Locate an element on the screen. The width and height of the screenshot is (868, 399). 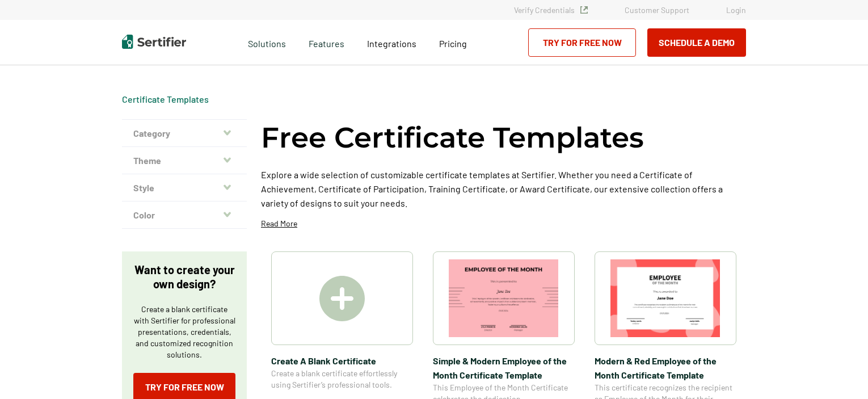
a: Verify Credentials is located at coordinates (551, 10).